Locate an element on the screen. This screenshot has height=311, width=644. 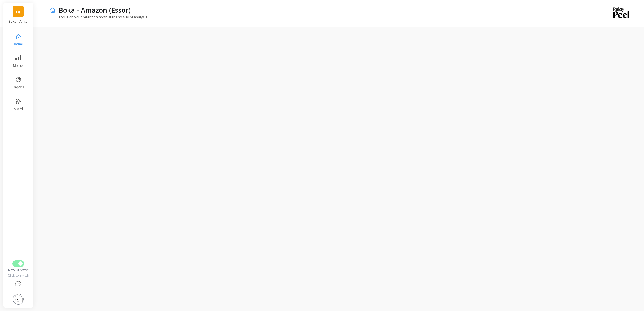
span: Ask AI is located at coordinates (18, 109).